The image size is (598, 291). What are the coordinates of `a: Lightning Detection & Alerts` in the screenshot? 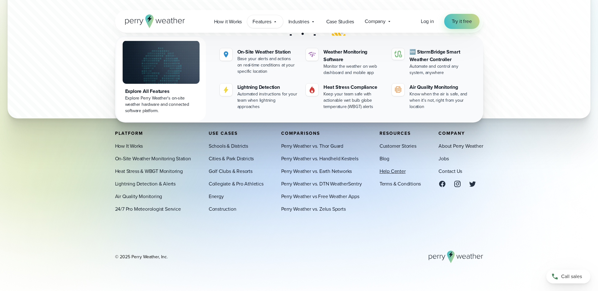 It's located at (145, 184).